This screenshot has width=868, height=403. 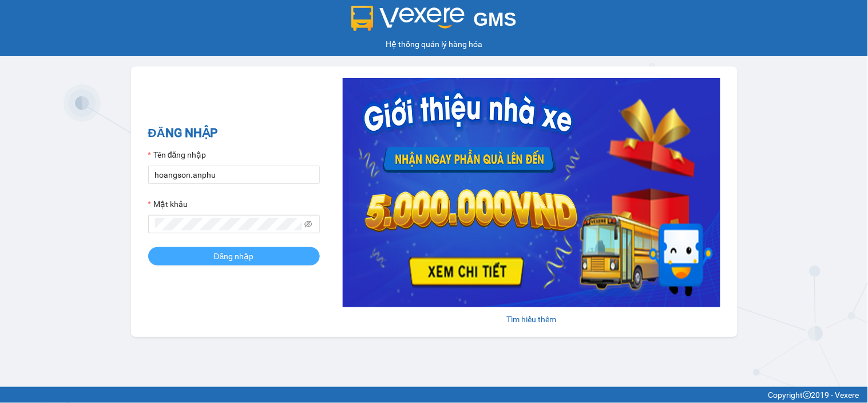 What do you see at coordinates (434, 395) in the screenshot?
I see `div: Copyright 2019 - Vexere` at bounding box center [434, 395].